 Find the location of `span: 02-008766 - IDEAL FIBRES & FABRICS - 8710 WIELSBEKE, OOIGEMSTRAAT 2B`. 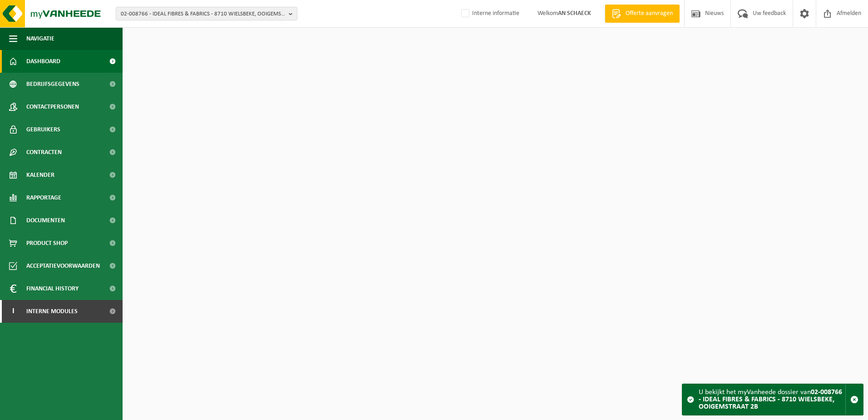

span: 02-008766 - IDEAL FIBRES & FABRICS - 8710 WIELSBEKE, OOIGEMSTRAAT 2B is located at coordinates (203, 14).